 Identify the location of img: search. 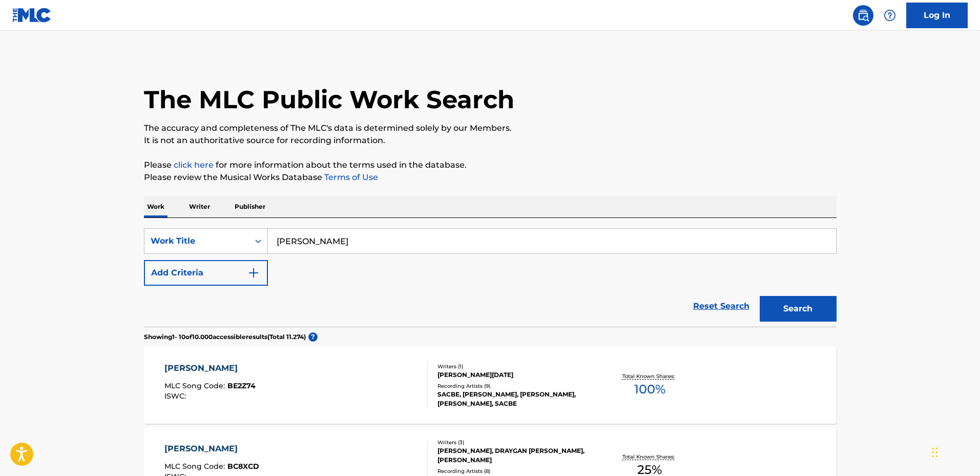
(863, 15).